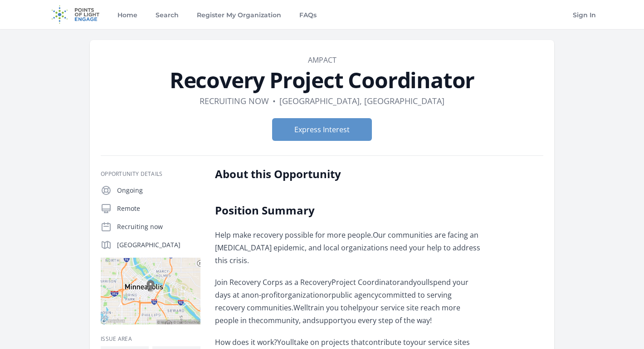  I want to click on dd: Recruiting now, so click(234, 101).